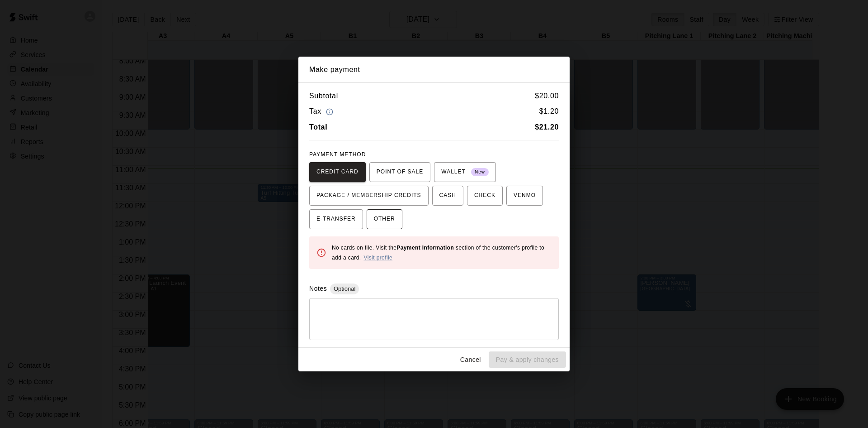  I want to click on button: CASH, so click(448, 196).